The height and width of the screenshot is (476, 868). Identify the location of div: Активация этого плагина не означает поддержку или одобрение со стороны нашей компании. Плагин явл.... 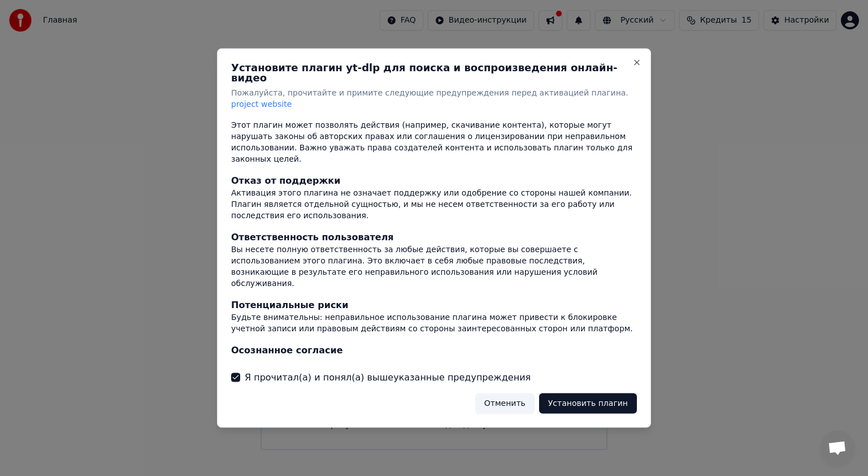
(434, 204).